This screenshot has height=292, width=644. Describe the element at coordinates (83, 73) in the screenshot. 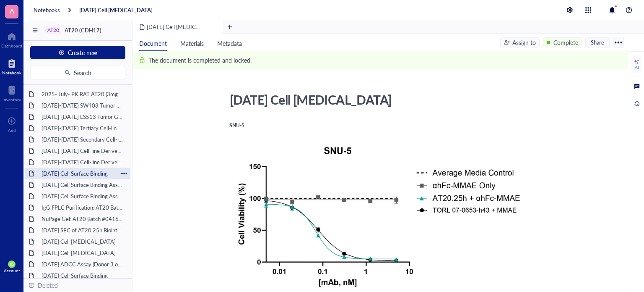

I see `span: Search` at that location.